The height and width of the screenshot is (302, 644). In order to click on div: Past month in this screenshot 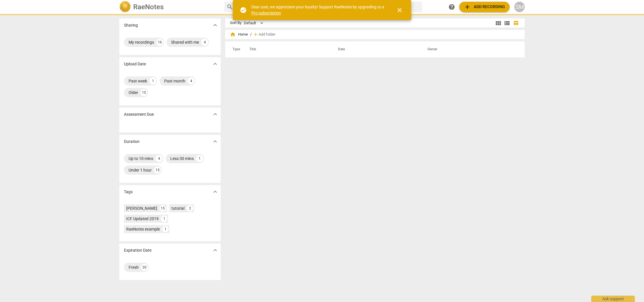, I will do `click(175, 81)`.